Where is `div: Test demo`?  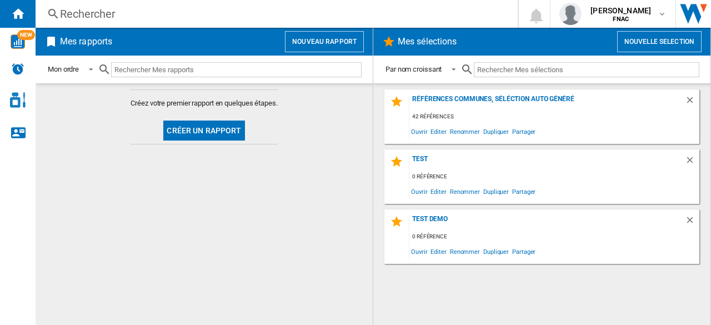 div: Test demo is located at coordinates (547, 222).